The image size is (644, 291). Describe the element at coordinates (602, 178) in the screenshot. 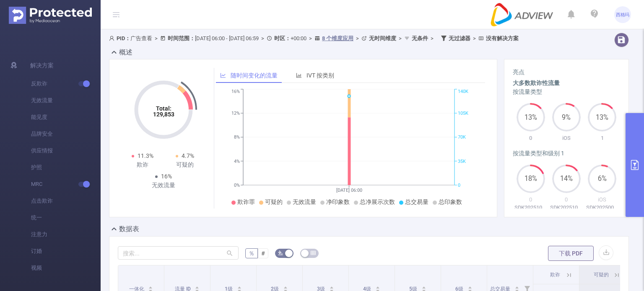

I see `font: 6%` at that location.